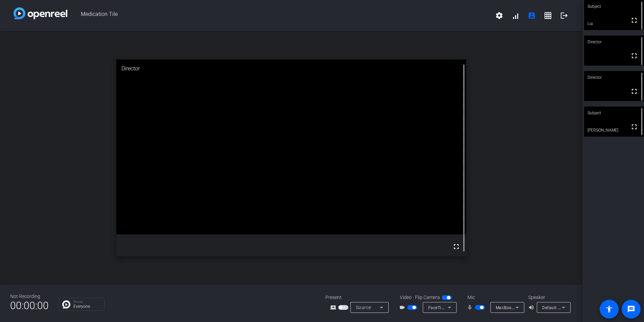 The image size is (644, 322). I want to click on mat-icon: grid_on, so click(548, 15).